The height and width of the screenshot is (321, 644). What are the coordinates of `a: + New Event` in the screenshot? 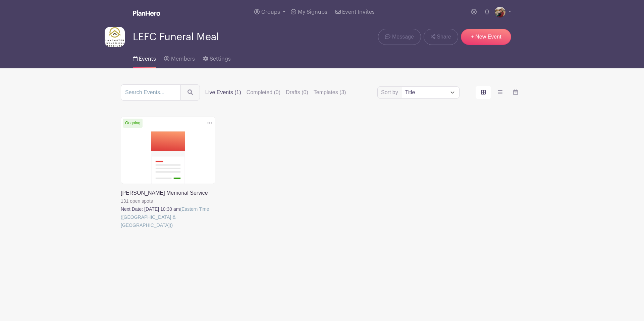 It's located at (486, 37).